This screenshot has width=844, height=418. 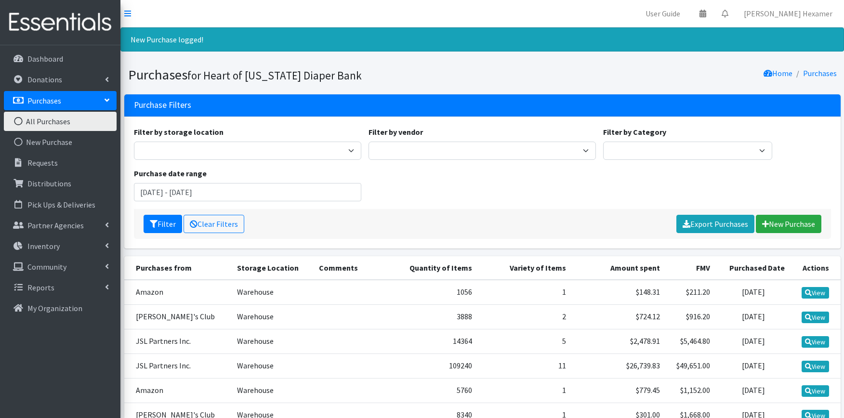 I want to click on label: Purchase date range, so click(x=170, y=173).